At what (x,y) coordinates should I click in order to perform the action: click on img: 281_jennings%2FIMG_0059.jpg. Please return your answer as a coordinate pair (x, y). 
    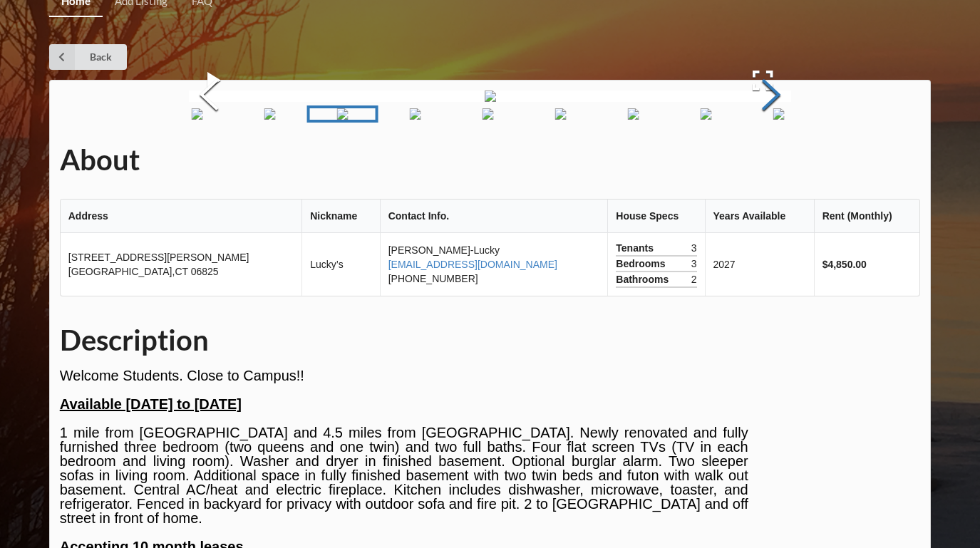
    Looking at the image, I should click on (706, 114).